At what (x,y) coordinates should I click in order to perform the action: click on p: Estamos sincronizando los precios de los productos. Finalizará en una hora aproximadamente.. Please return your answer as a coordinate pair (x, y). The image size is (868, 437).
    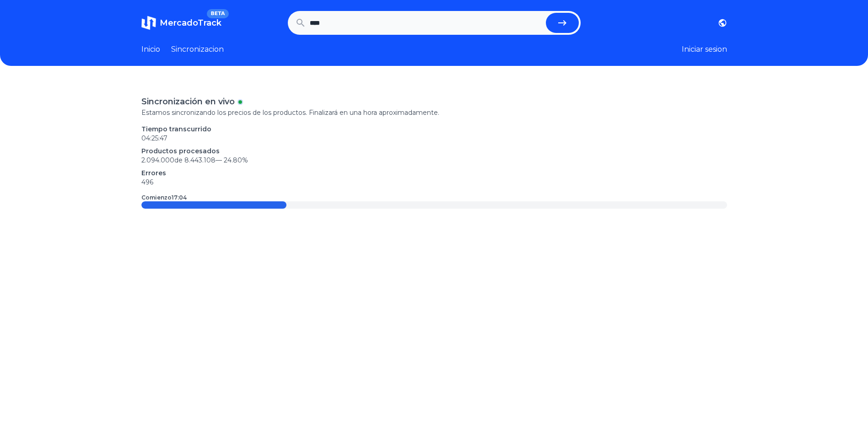
    Looking at the image, I should click on (434, 112).